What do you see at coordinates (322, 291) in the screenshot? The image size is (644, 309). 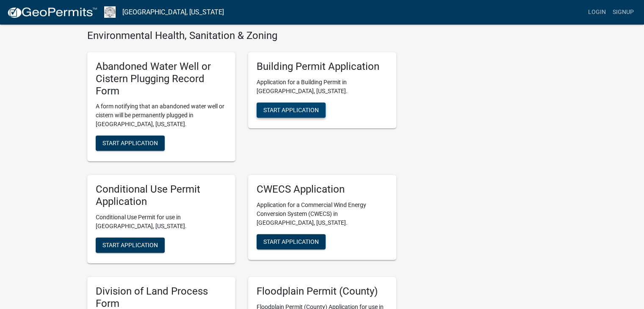 I see `h5: Floodplain Permit (County)` at bounding box center [322, 291].